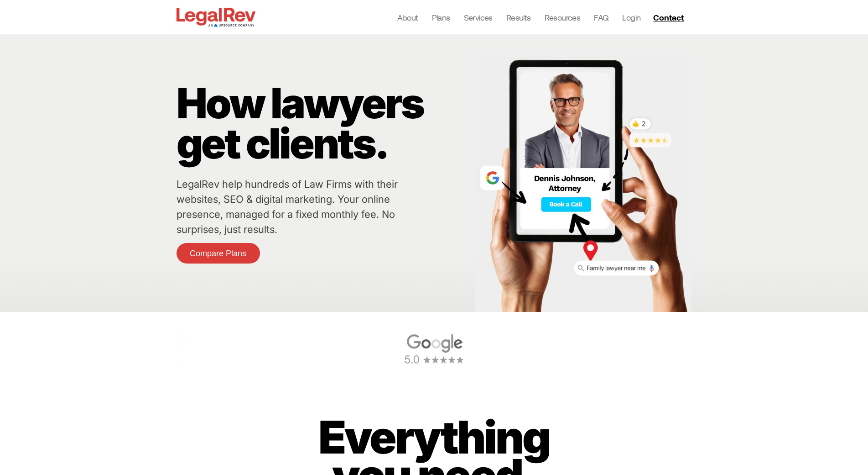 This screenshot has width=868, height=475. Describe the element at coordinates (602, 17) in the screenshot. I see `a: FAQ` at that location.